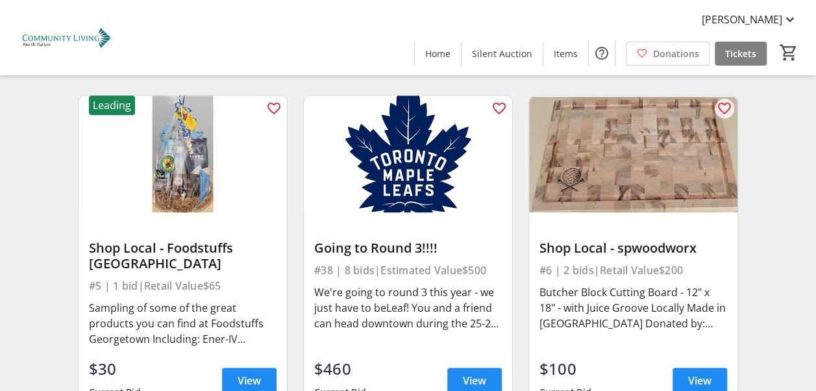 The height and width of the screenshot is (391, 816). What do you see at coordinates (115, 369) in the screenshot?
I see `div: $30` at bounding box center [115, 369].